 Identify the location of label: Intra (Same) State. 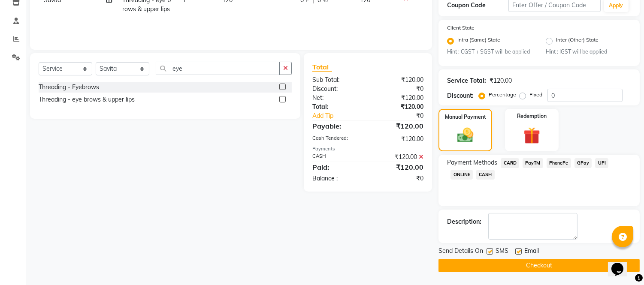
(479, 41).